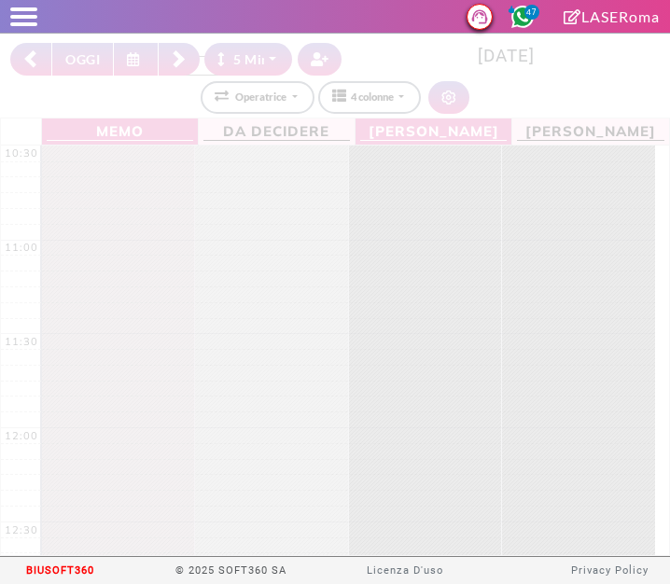 This screenshot has width=670, height=584. What do you see at coordinates (21, 530) in the screenshot?
I see `div: 12:30` at bounding box center [21, 530].